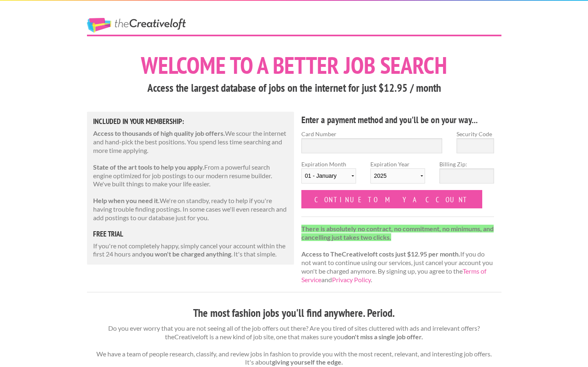  I want to click on h3: The most fashion jobs you'll find anywhere. Period., so click(294, 313).